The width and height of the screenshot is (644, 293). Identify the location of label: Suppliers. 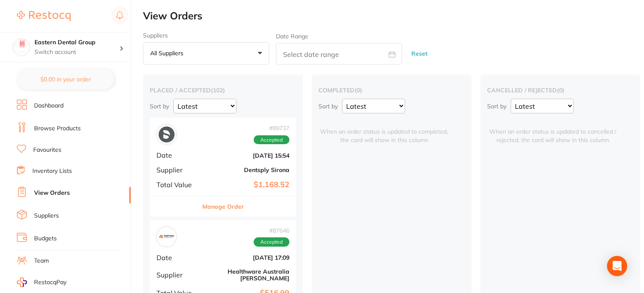
(206, 36).